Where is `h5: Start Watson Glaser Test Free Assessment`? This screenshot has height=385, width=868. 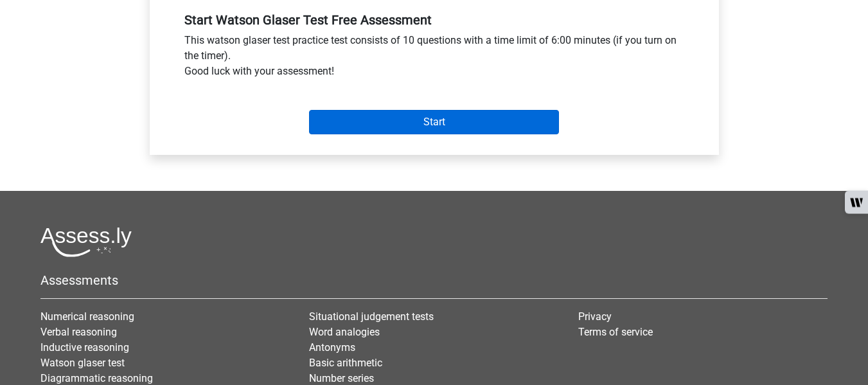 h5: Start Watson Glaser Test Free Assessment is located at coordinates (434, 20).